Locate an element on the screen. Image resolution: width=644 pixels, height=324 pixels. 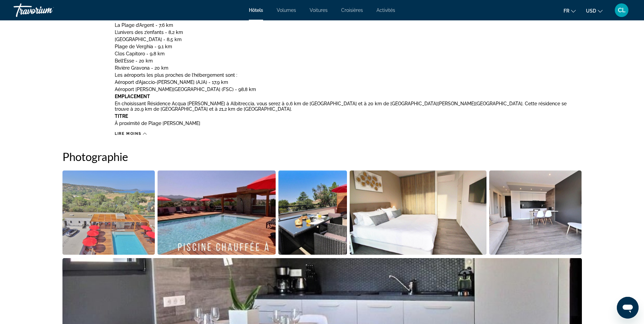
span: Croisières is located at coordinates (352, 10).